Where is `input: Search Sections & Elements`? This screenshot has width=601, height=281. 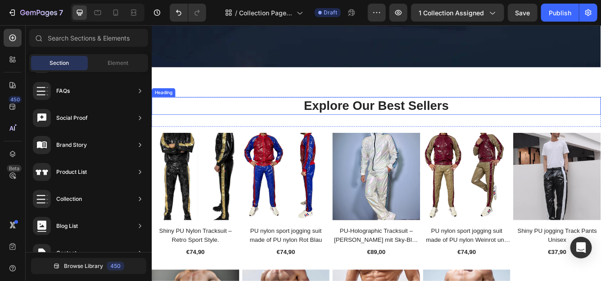
input: Search Sections & Elements is located at coordinates (89, 38).